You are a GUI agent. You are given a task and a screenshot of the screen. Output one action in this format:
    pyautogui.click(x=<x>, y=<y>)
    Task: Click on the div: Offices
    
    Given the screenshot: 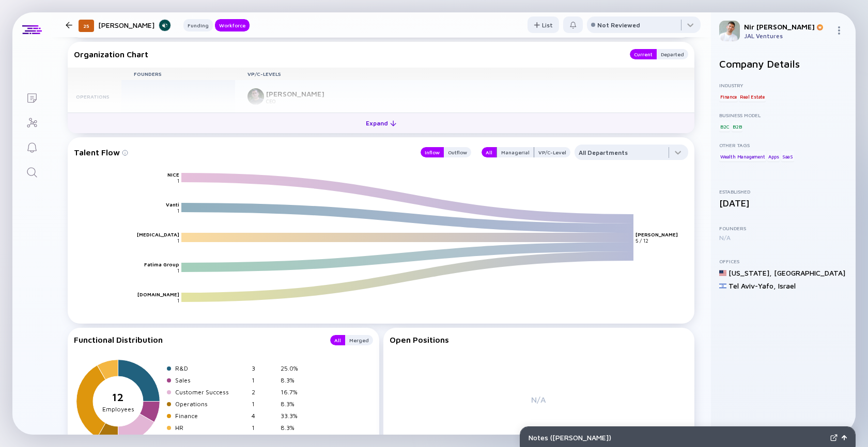 What is the action you would take?
    pyautogui.click(x=783, y=261)
    